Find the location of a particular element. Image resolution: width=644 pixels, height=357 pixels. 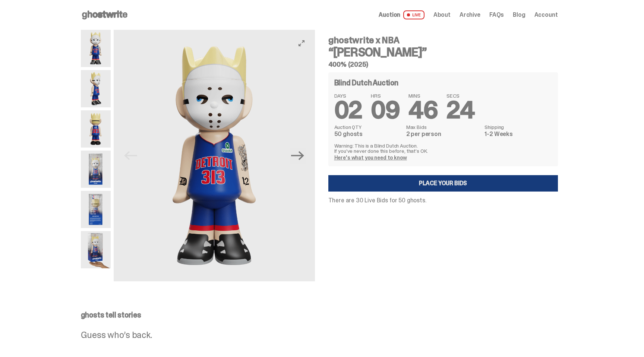

span: SECS is located at coordinates (460, 96).